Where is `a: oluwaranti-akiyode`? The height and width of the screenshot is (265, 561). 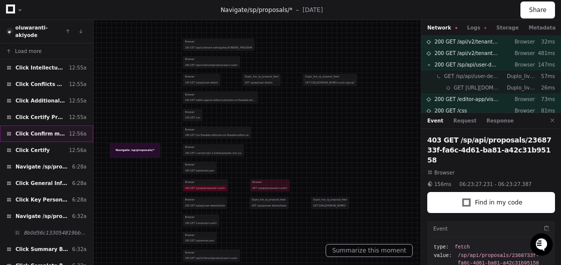 a: oluwaranti-akiyode is located at coordinates (32, 32).